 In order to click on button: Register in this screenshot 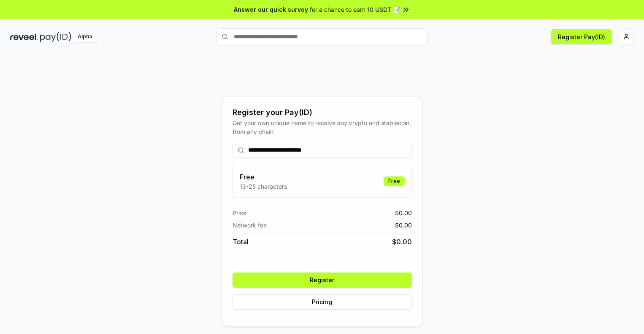, I will do `click(322, 280)`.